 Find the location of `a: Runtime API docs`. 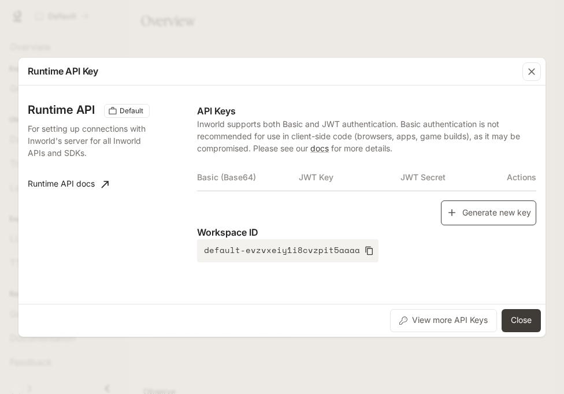

a: Runtime API docs is located at coordinates (68, 184).